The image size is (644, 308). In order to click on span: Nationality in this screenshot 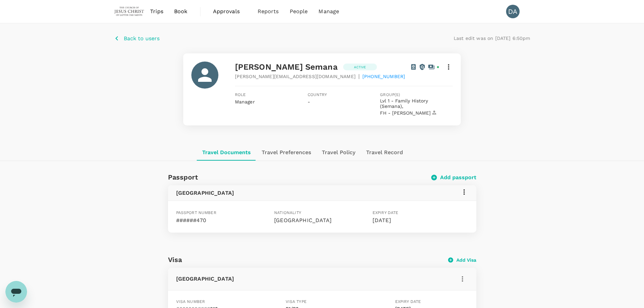, I will do `click(288, 213)`.